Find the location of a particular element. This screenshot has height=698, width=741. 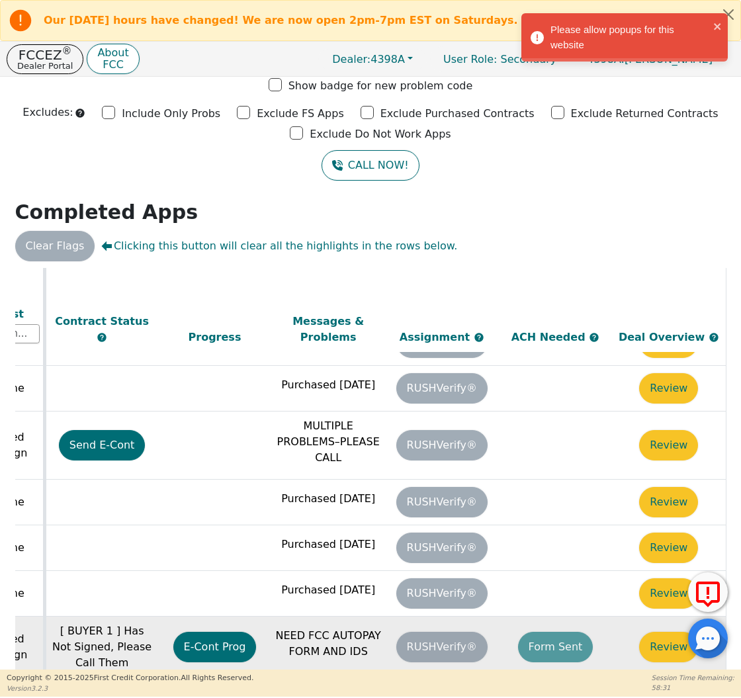

p: Session Time Remaining: is located at coordinates (693, 677).